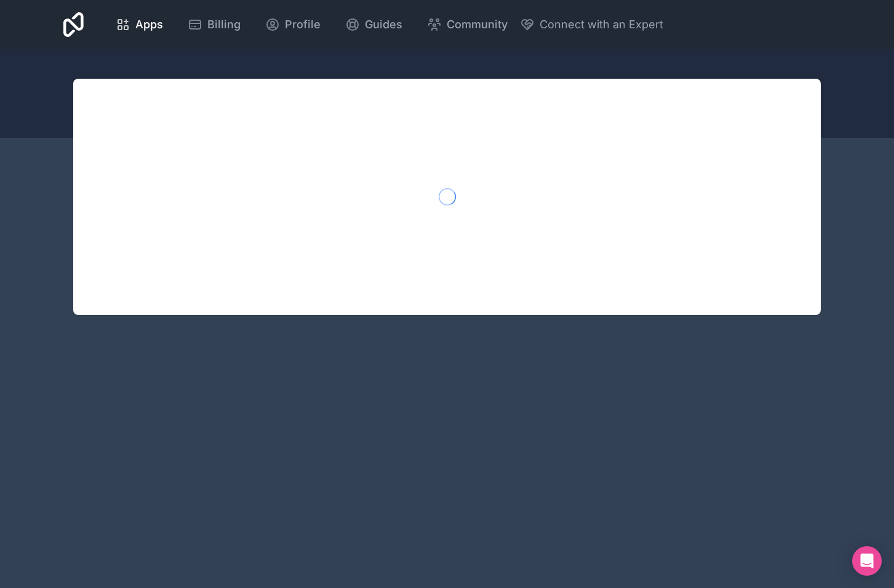  What do you see at coordinates (601, 24) in the screenshot?
I see `span: Connect with an Expert` at bounding box center [601, 24].